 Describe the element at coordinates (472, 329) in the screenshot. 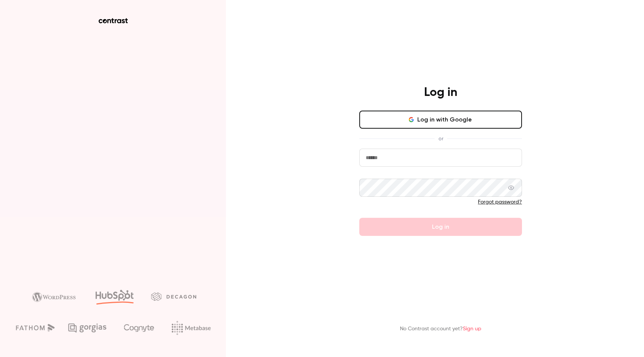

I see `a: Sign up` at that location.